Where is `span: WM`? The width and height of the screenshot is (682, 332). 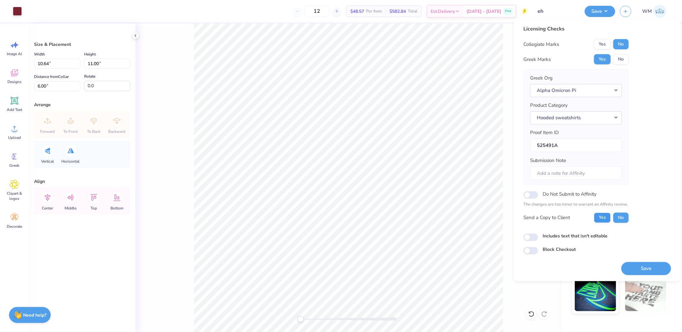 span: WM is located at coordinates (647, 11).